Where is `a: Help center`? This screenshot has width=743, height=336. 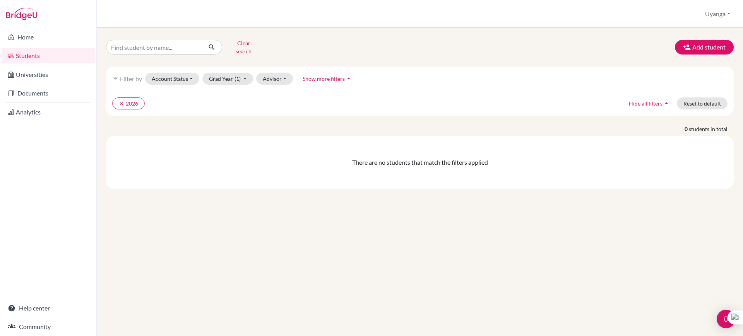 a: Help center is located at coordinates (48, 309).